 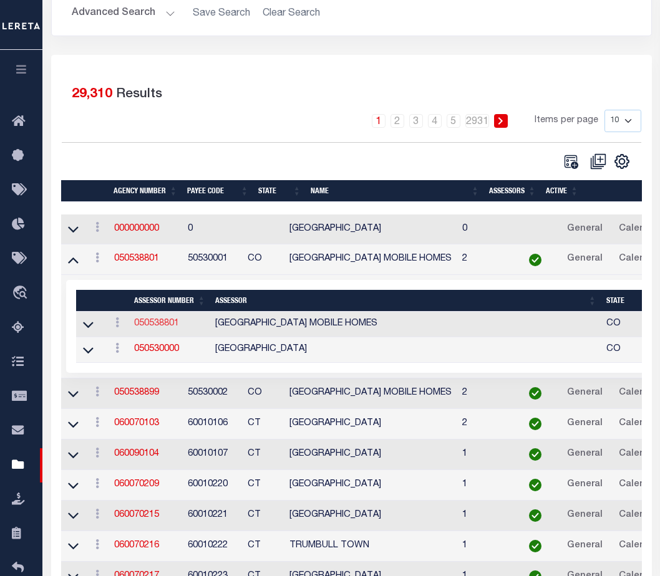 I want to click on a: 050538899, so click(x=137, y=393).